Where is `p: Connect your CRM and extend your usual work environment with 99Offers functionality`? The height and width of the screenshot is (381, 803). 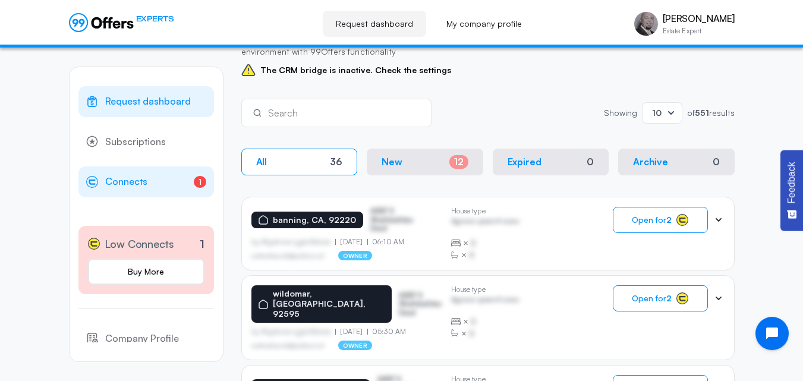 p: Connect your CRM and extend your usual work environment with 99Offers functionality is located at coordinates (359, 48).